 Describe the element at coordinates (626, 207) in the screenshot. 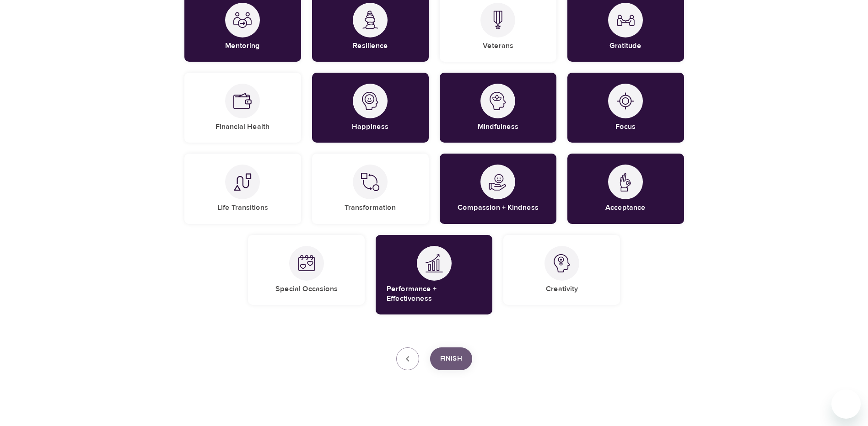

I see `h5: Acceptance` at that location.